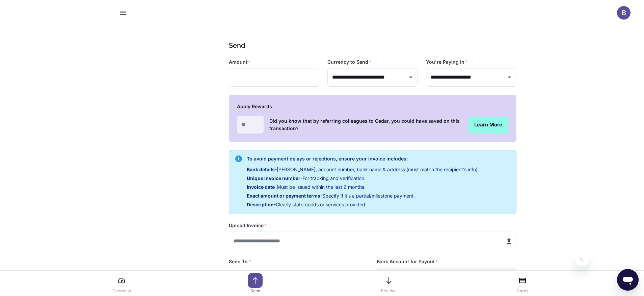 The height and width of the screenshot is (296, 644). Describe the element at coordinates (260, 204) in the screenshot. I see `span: Description` at that location.